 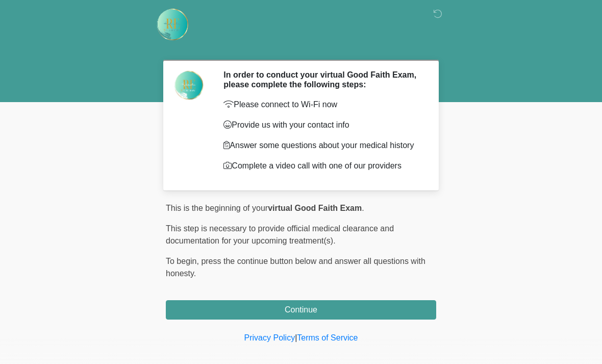 What do you see at coordinates (295, 267) in the screenshot?
I see `span: press the continue button below and answer all questions with honesty.` at bounding box center [295, 267].